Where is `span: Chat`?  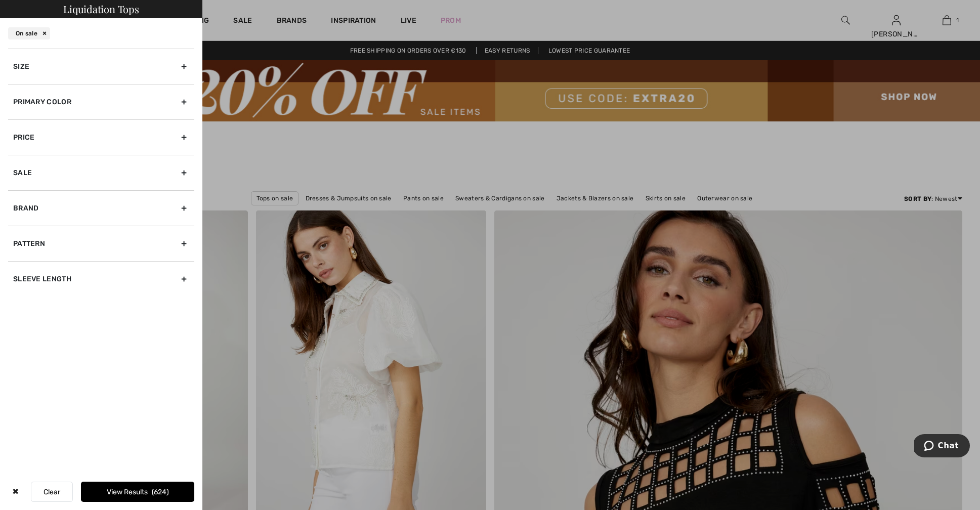 span: Chat is located at coordinates (34, 12).